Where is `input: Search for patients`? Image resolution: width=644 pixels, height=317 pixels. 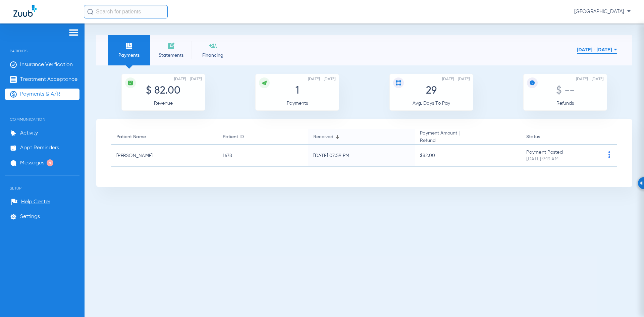 input: Search for patients is located at coordinates (126, 12).